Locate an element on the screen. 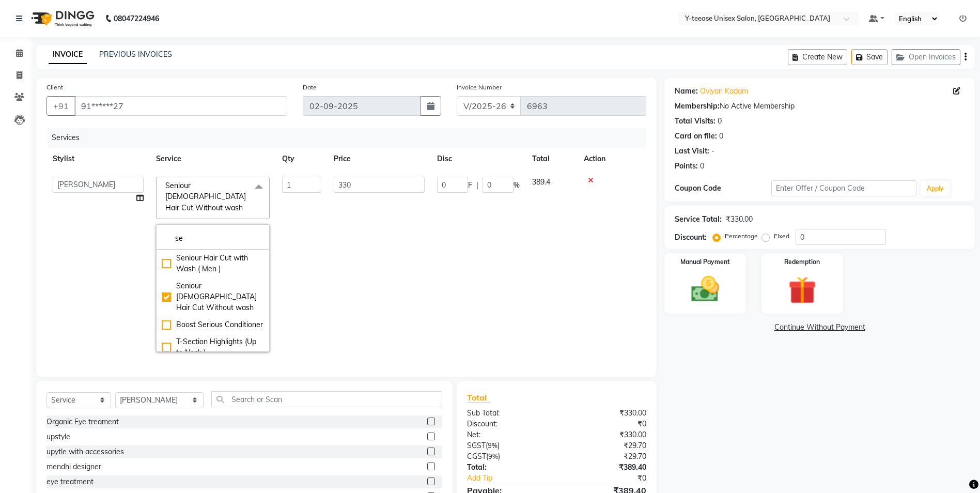 The height and width of the screenshot is (493, 980). th: Qty is located at coordinates (302, 159).